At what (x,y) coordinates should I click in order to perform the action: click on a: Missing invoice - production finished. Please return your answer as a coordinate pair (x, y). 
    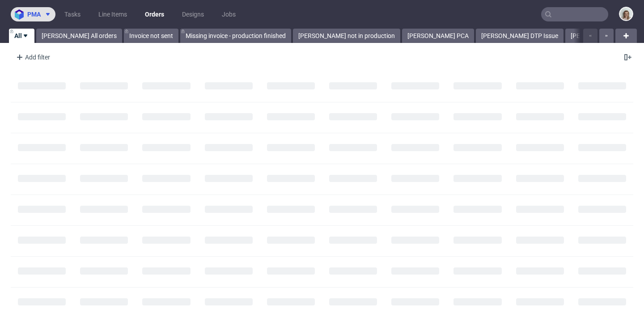
    Looking at the image, I should click on (236, 36).